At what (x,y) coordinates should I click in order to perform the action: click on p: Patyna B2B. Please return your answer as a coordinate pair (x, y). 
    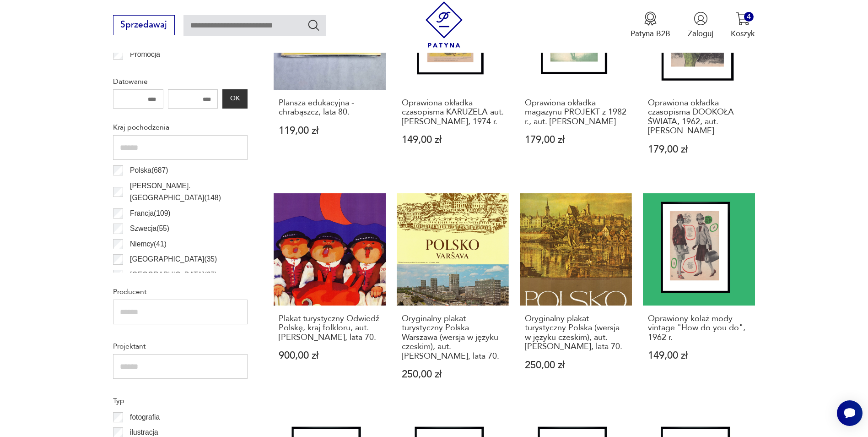
    Looking at the image, I should click on (650, 33).